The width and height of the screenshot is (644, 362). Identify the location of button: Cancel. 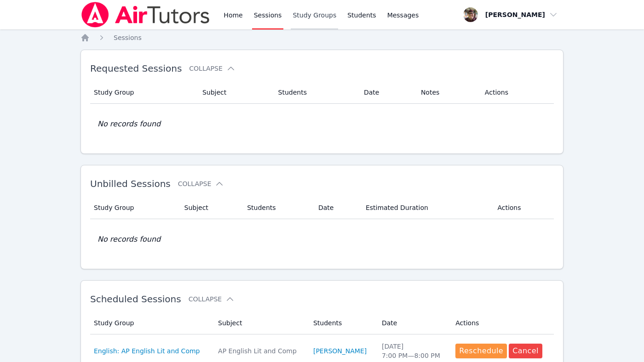
(525, 351).